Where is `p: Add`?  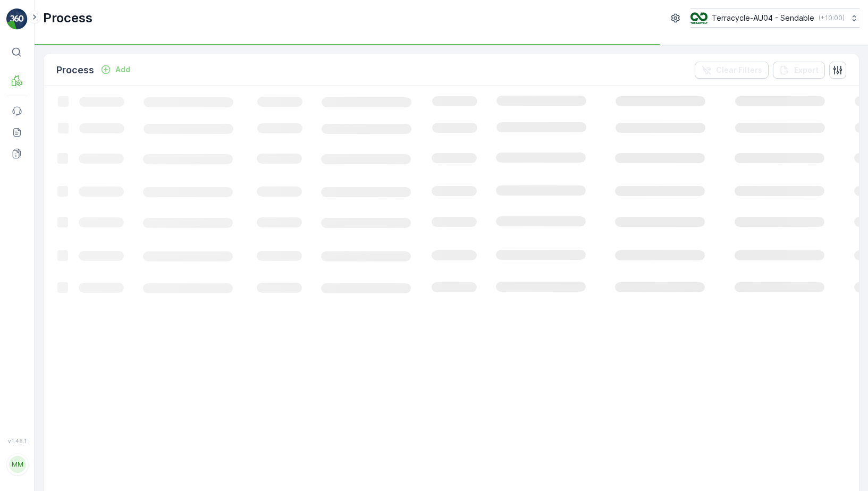
p: Add is located at coordinates (123, 69).